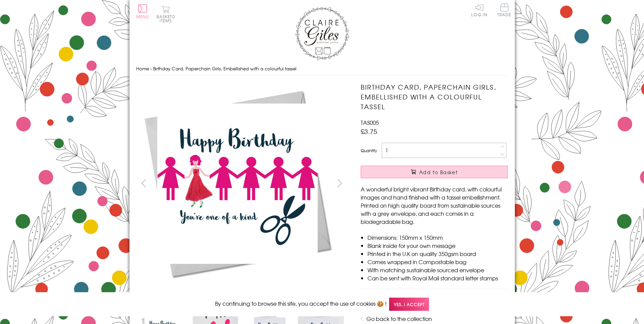  I want to click on button: next, so click(340, 183).